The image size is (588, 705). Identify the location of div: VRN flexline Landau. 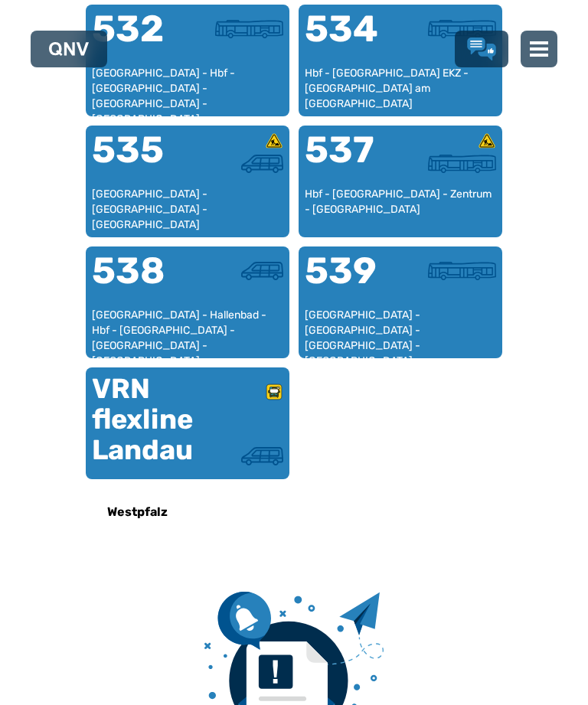
(139, 419).